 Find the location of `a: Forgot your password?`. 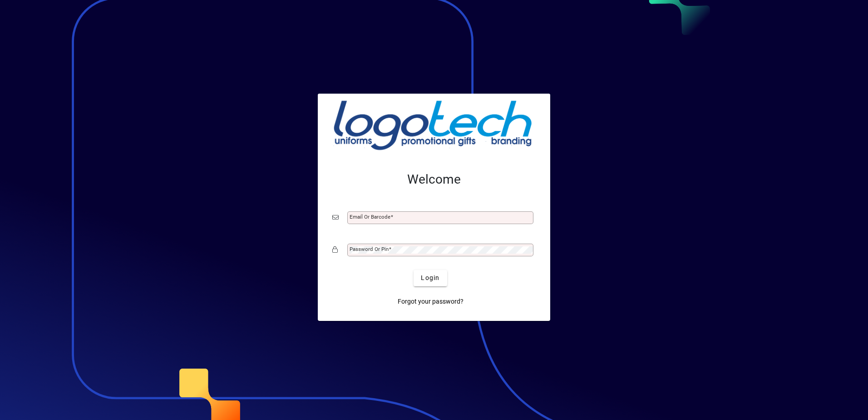

a: Forgot your password? is located at coordinates (431, 302).